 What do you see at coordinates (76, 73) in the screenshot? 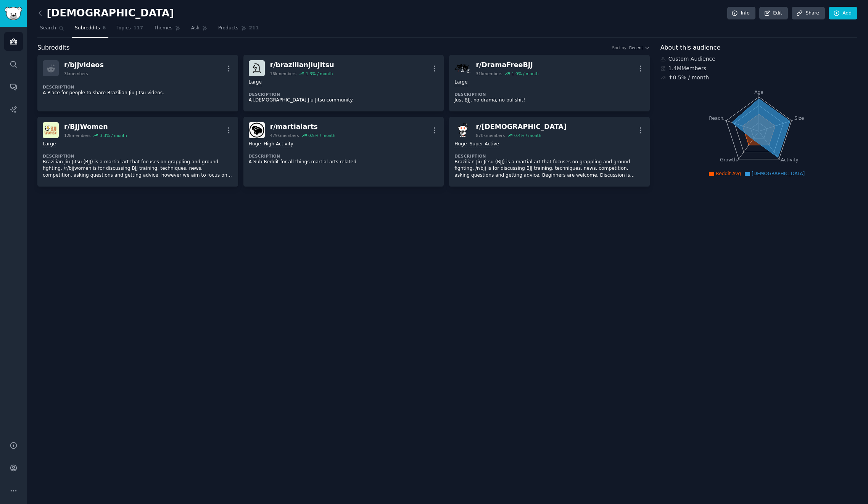
I see `div: 3k members` at bounding box center [76, 73].